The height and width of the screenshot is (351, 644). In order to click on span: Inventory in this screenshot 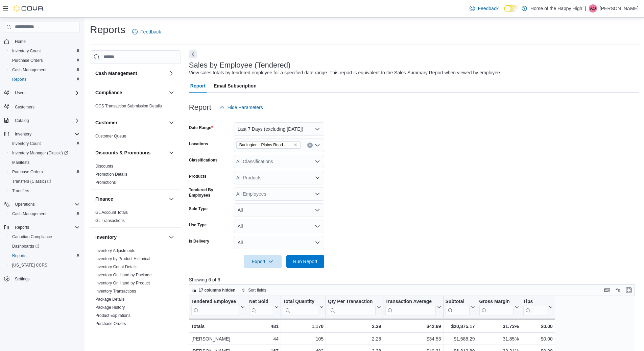, I will do `click(46, 134)`.